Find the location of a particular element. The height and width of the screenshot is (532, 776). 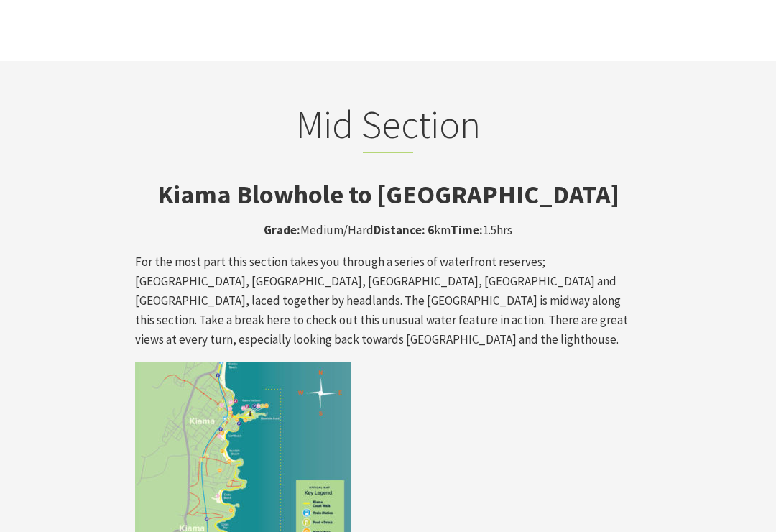

strong: Time: is located at coordinates (466, 230).